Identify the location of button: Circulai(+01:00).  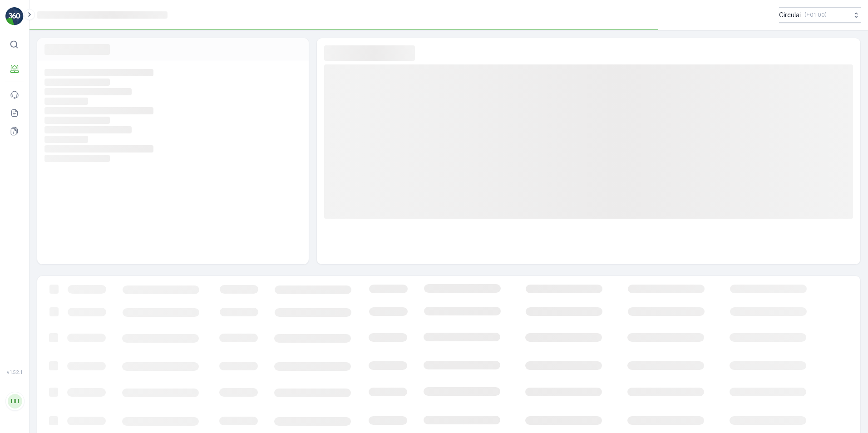
(820, 15).